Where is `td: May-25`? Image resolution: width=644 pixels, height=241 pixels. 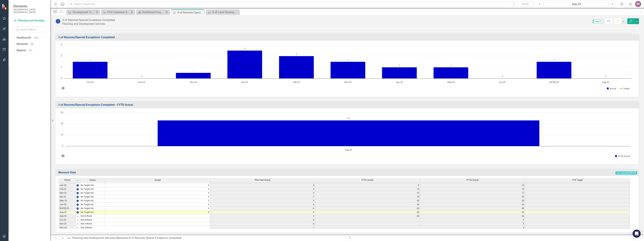
td: May-25 is located at coordinates (67, 201).